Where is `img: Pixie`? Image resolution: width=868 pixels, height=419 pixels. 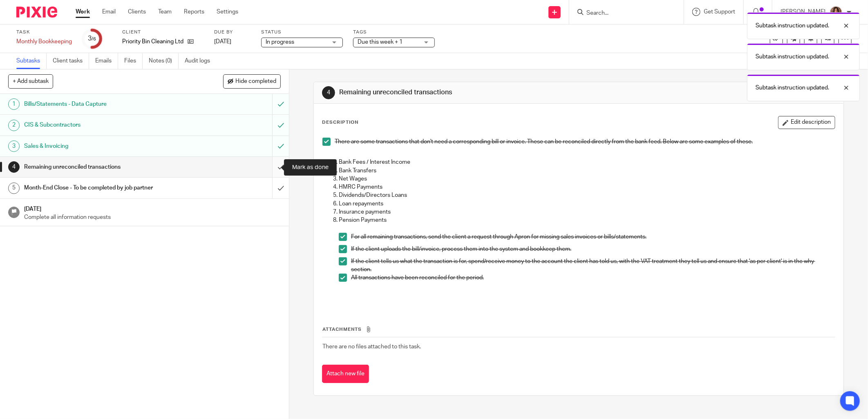 img: Pixie is located at coordinates (37, 12).